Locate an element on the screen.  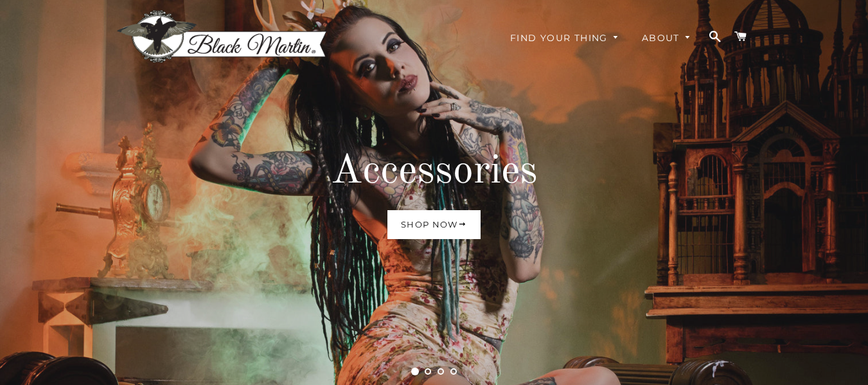
button: 3 is located at coordinates (441, 371).